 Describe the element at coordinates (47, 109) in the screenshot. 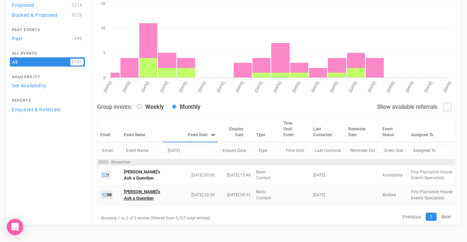

I see `a: Enquiries & Referrals` at that location.